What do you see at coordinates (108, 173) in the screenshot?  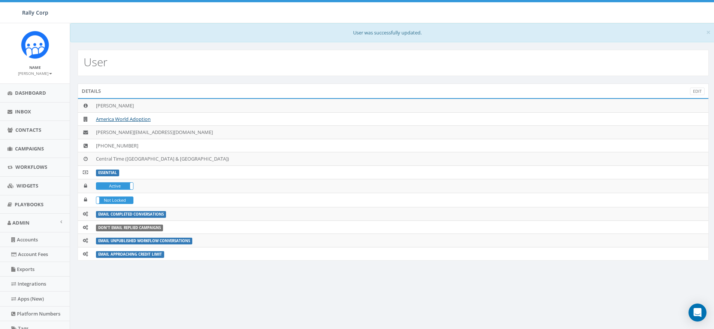 I see `label: ESSENTIAL` at bounding box center [108, 173].